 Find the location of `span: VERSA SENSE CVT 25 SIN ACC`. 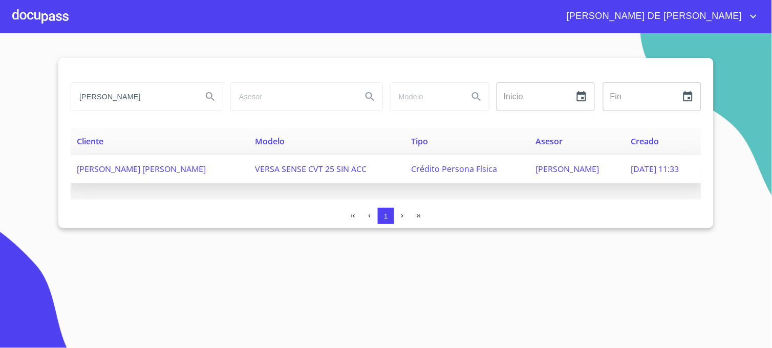

span: VERSA SENSE CVT 25 SIN ACC is located at coordinates (311, 169).